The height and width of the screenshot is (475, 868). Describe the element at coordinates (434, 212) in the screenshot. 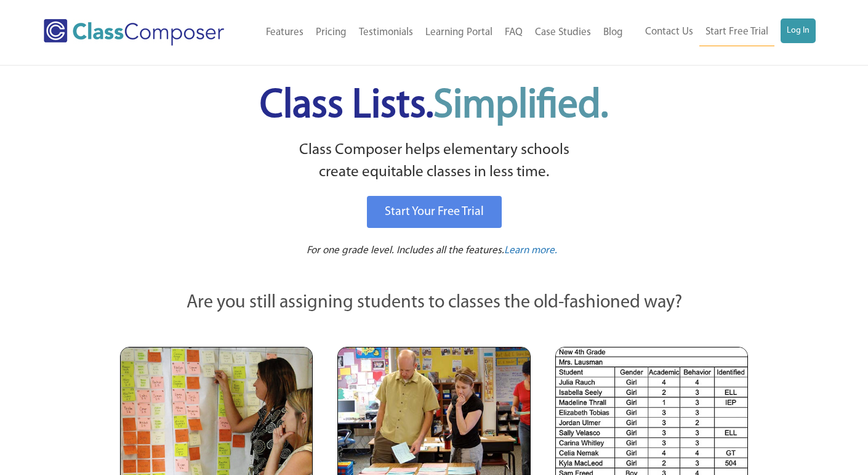

I see `a: Start Your Free Trial` at that location.